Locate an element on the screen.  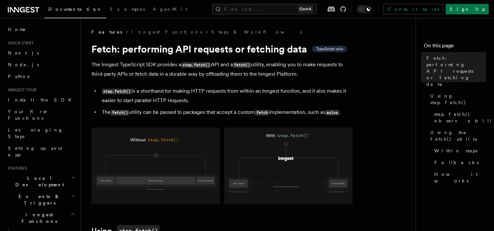
a: Next.js is located at coordinates (41, 53).